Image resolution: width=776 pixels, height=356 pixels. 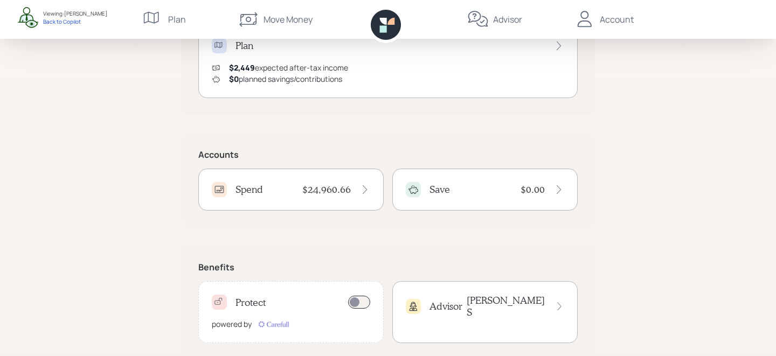 I want to click on img: carefull-M2HCGCDH.digested.png, so click(x=273, y=325).